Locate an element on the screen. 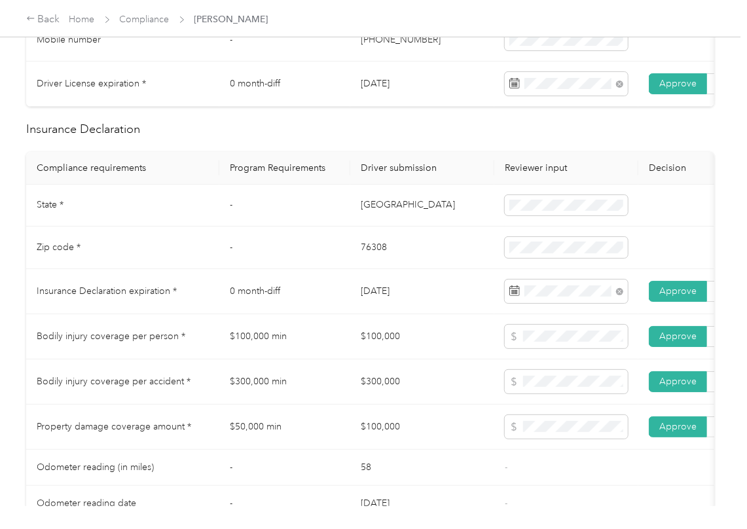  div: Back is located at coordinates (43, 20).